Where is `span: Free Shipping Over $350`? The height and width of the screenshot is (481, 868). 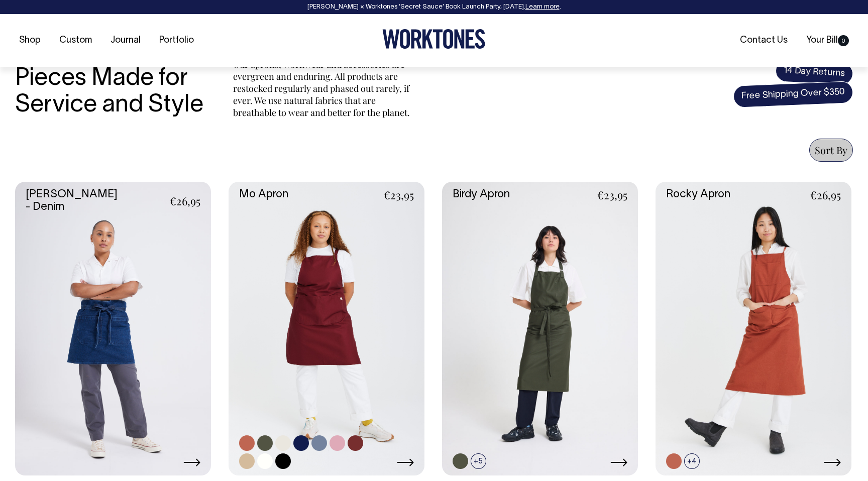 span: Free Shipping Over $350 is located at coordinates (793, 95).